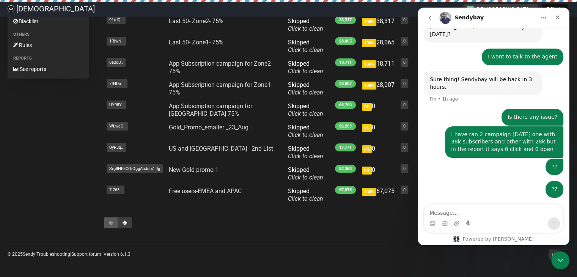 The height and width of the screenshot is (277, 577). I want to click on td: 18,711, so click(378, 68).